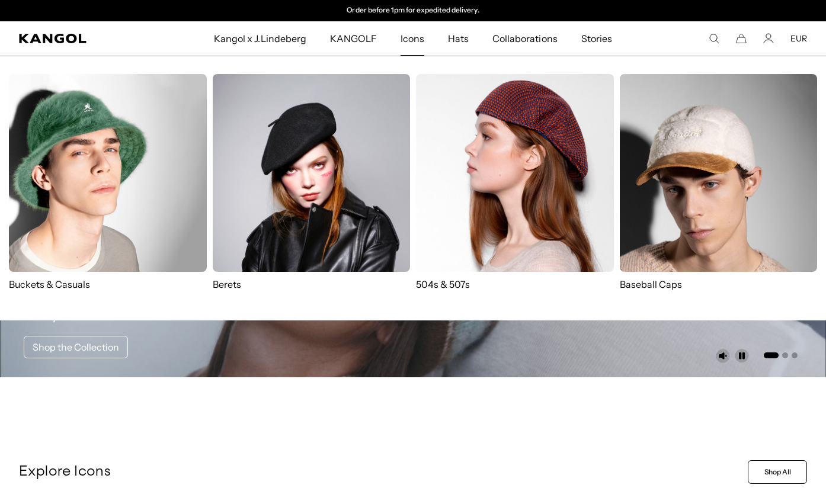 This screenshot has width=826, height=504. Describe the element at coordinates (768, 38) in the screenshot. I see `a: Account` at that location.